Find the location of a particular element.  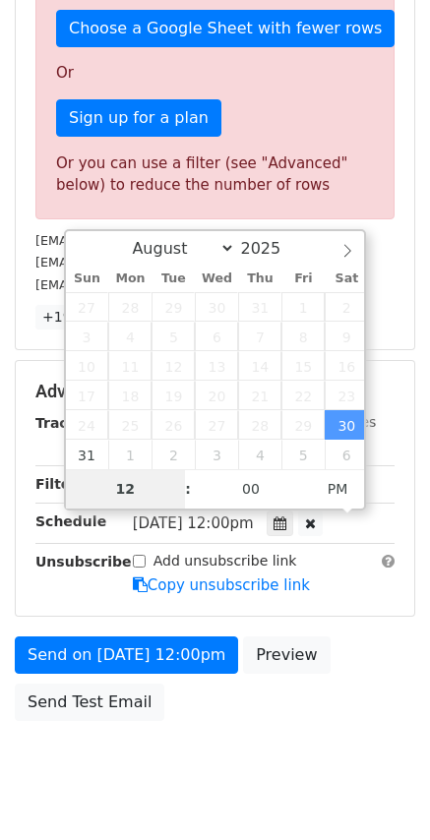

a: Copy unsubscribe link is located at coordinates (221, 585).